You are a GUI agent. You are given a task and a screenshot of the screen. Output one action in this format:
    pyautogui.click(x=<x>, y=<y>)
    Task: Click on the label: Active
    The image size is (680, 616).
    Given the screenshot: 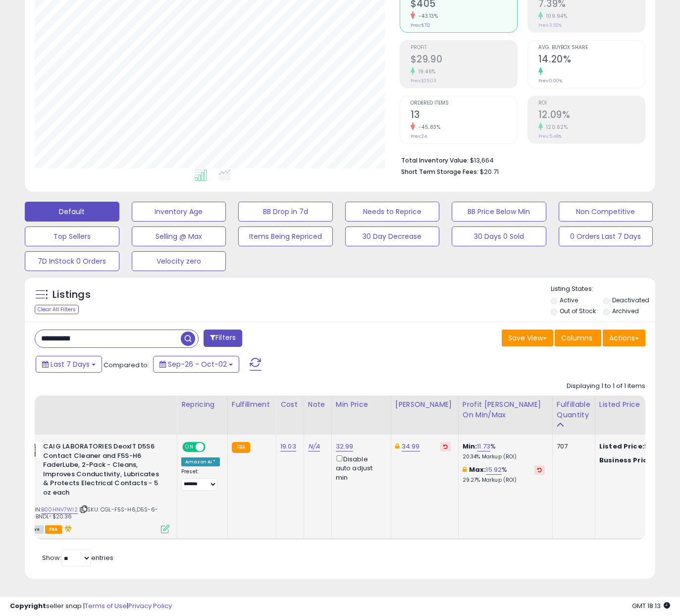 What is the action you would take?
    pyautogui.click(x=569, y=300)
    